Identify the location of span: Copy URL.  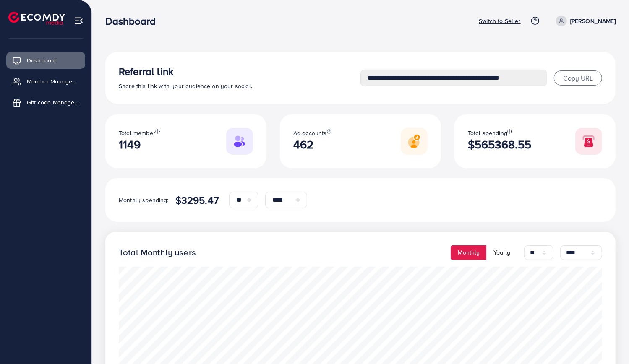
(578, 78).